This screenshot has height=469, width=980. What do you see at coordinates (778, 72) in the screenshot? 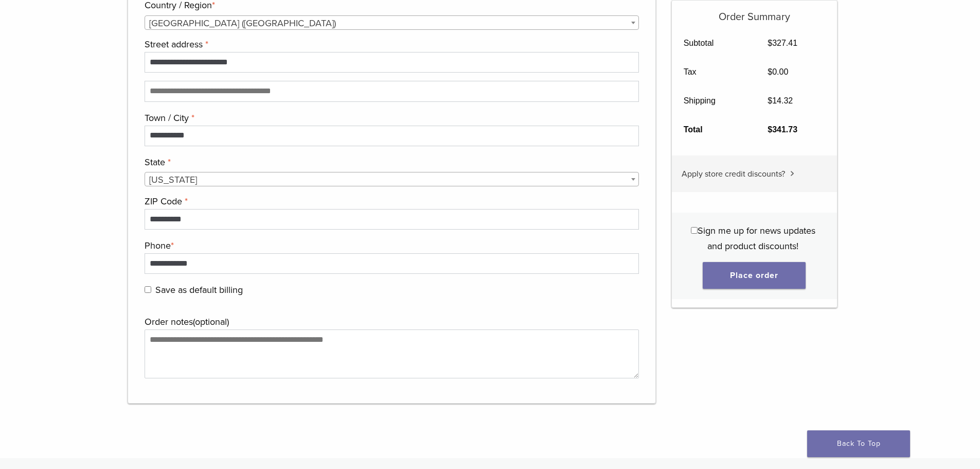
I see `bdi: 0.00` at bounding box center [778, 72].